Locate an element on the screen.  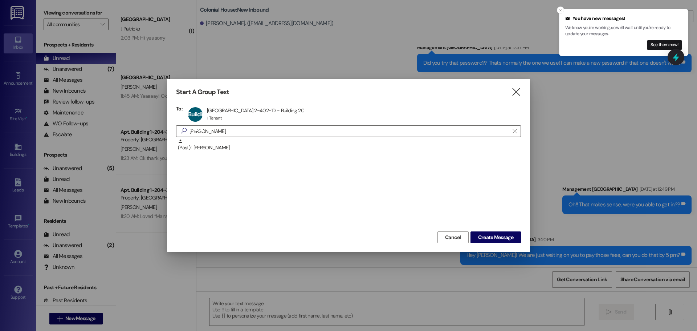
button: Clear text is located at coordinates (515, 131).